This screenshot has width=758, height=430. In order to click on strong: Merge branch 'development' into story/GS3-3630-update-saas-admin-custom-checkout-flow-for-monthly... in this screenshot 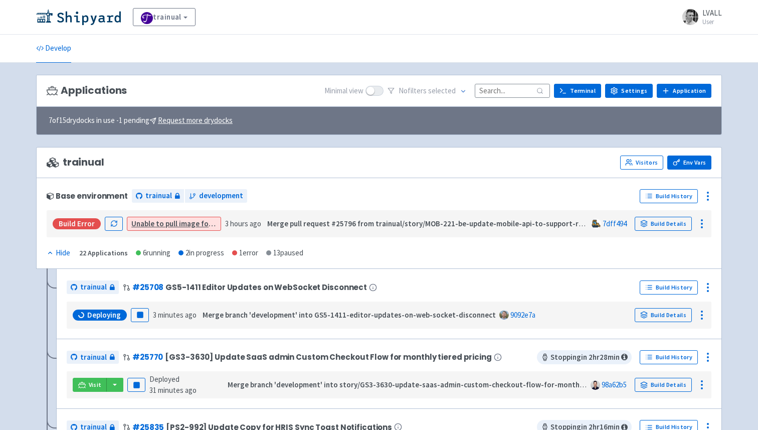, I will do `click(419, 384)`.